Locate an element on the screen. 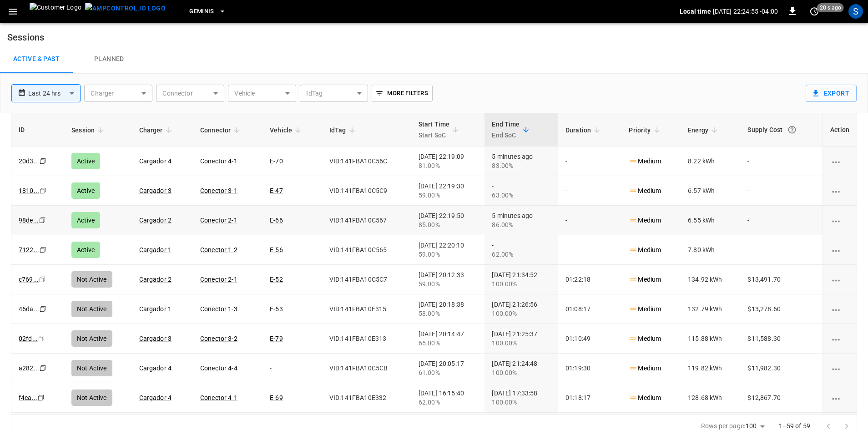 This screenshot has height=430, width=868. img: ampcontrol.io logo is located at coordinates (125, 8).